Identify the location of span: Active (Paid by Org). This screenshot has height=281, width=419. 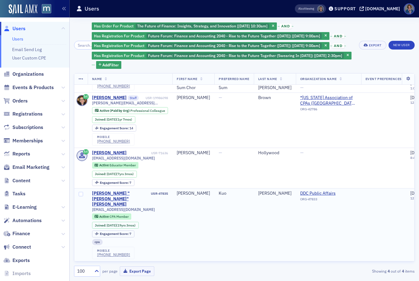
(115, 110).